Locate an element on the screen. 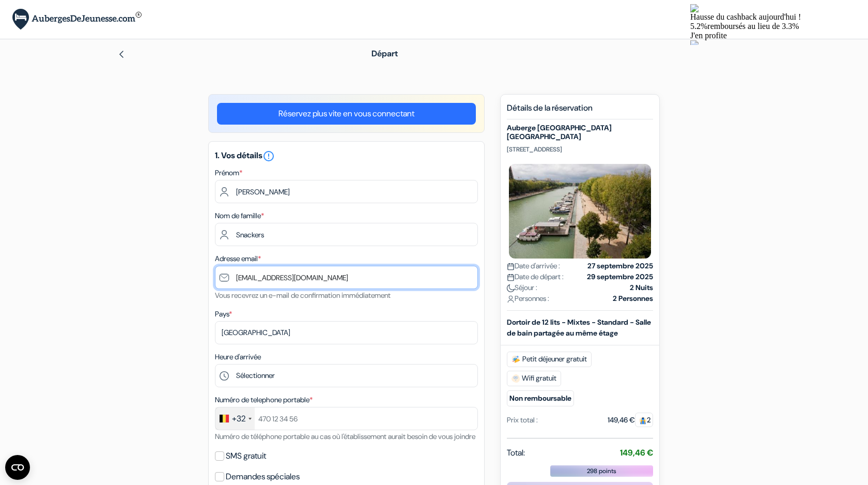 The image size is (868, 485). small: Vous recevrez un e-mail de confirmation immédiatement is located at coordinates (303, 295).